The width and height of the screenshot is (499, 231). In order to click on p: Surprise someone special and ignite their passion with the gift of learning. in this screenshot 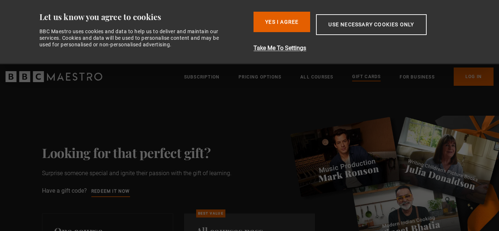, I will do `click(167, 174)`.